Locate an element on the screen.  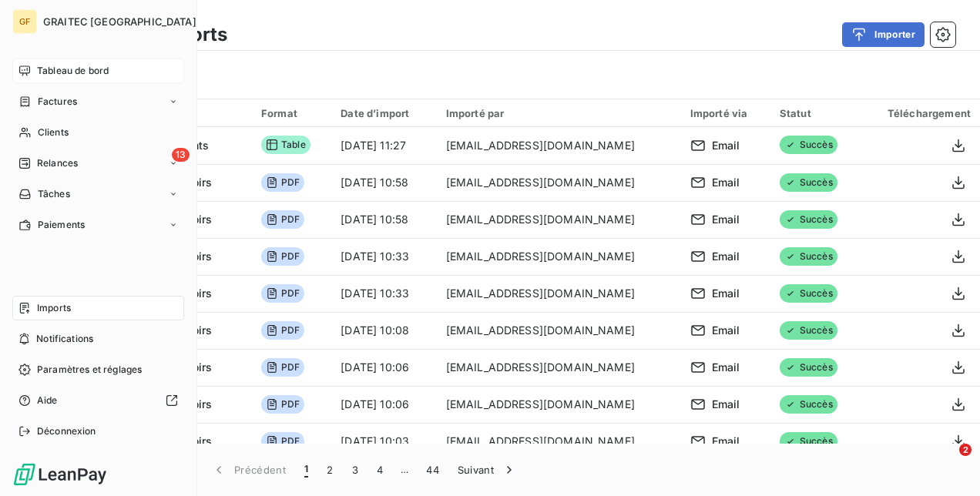
button: 44 is located at coordinates (432, 470).